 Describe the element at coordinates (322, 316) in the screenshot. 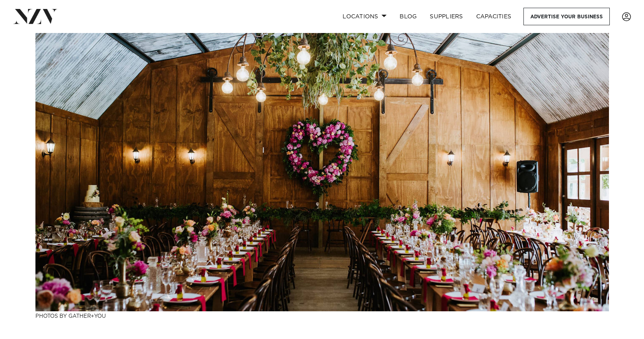

I see `h3: Photos by Gather+You` at that location.